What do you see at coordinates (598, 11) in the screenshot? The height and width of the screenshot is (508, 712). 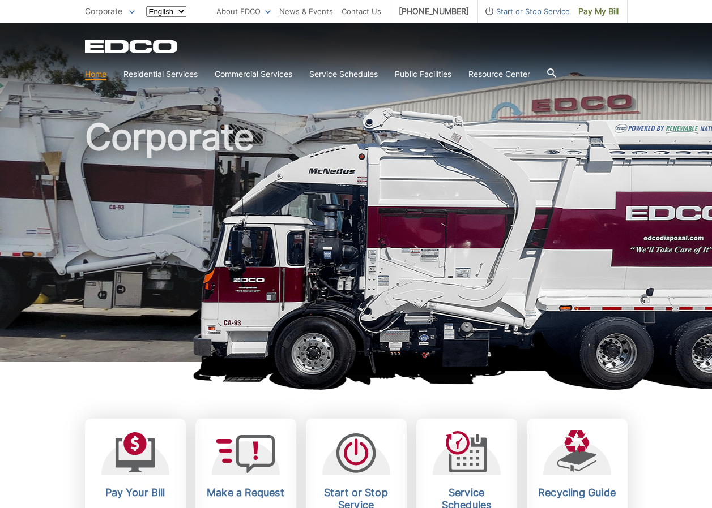 I see `span: Pay My Bill` at bounding box center [598, 11].